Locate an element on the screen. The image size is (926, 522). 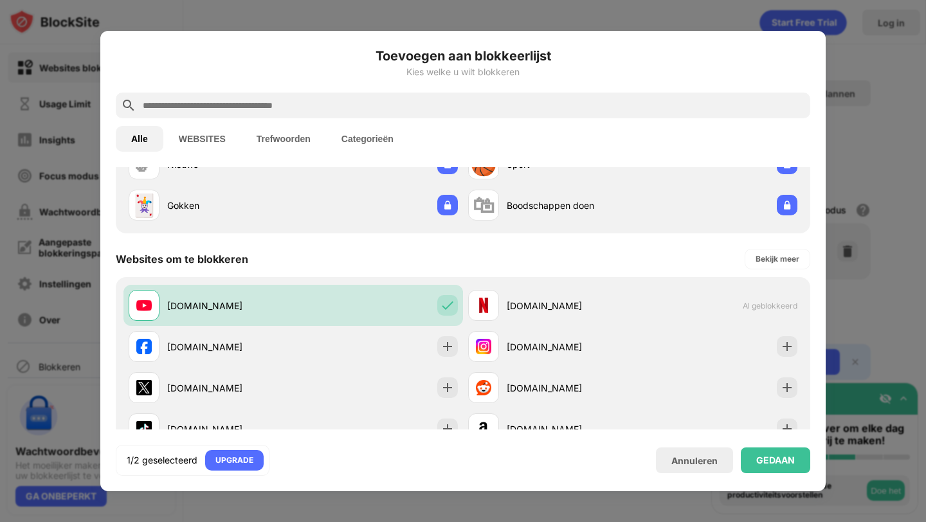
div: Annuleren is located at coordinates (694, 460).